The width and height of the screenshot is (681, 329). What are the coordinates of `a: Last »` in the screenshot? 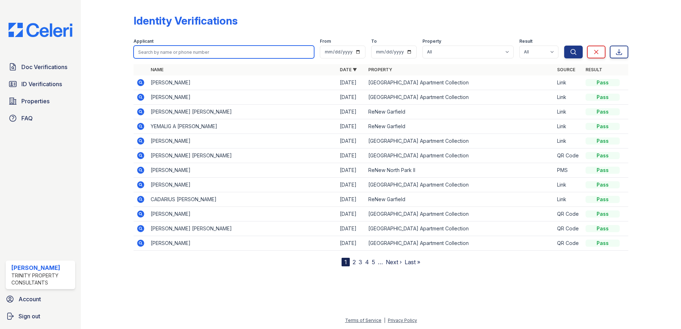 It's located at (412, 262).